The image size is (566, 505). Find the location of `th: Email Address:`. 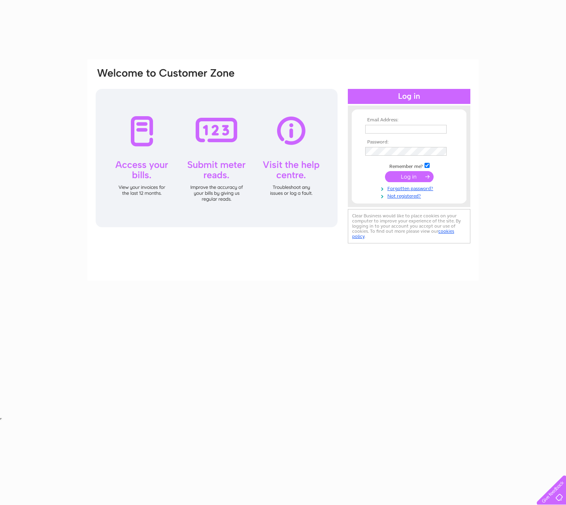

th: Email Address: is located at coordinates (409, 120).